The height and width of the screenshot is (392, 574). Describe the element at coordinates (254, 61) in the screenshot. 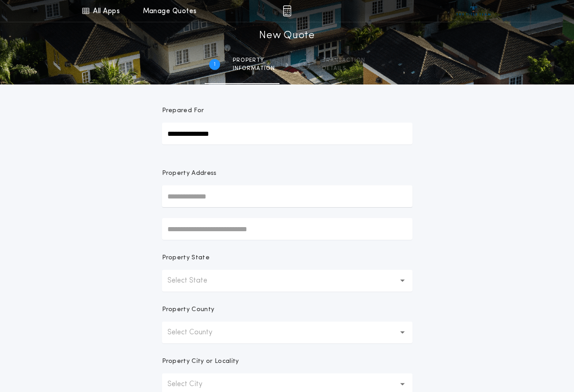

I see `span: Property` at that location.